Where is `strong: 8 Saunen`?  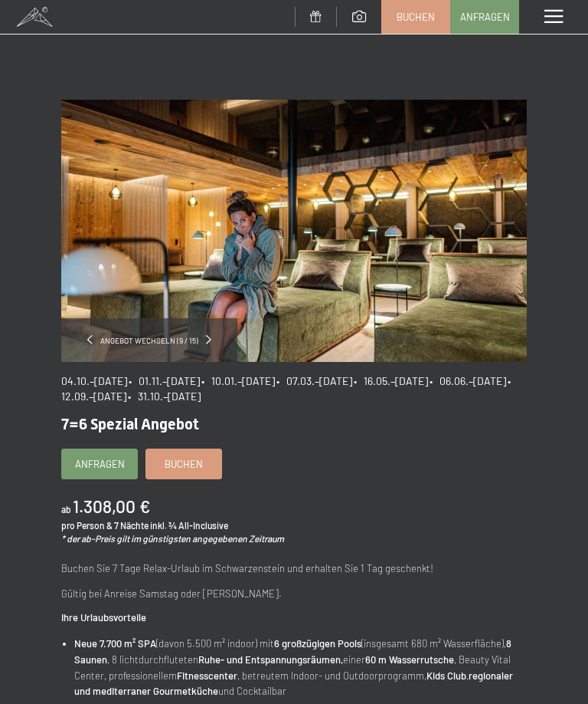 strong: 8 Saunen is located at coordinates (293, 651).